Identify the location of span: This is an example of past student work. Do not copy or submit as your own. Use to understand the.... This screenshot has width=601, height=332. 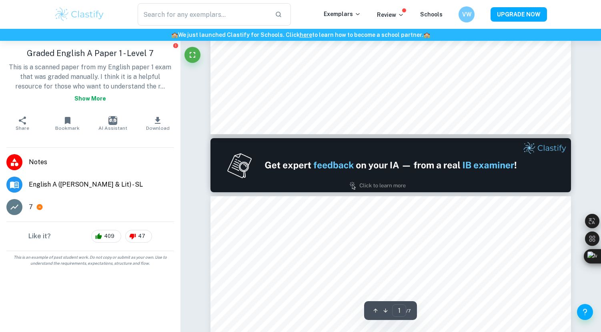
(90, 260).